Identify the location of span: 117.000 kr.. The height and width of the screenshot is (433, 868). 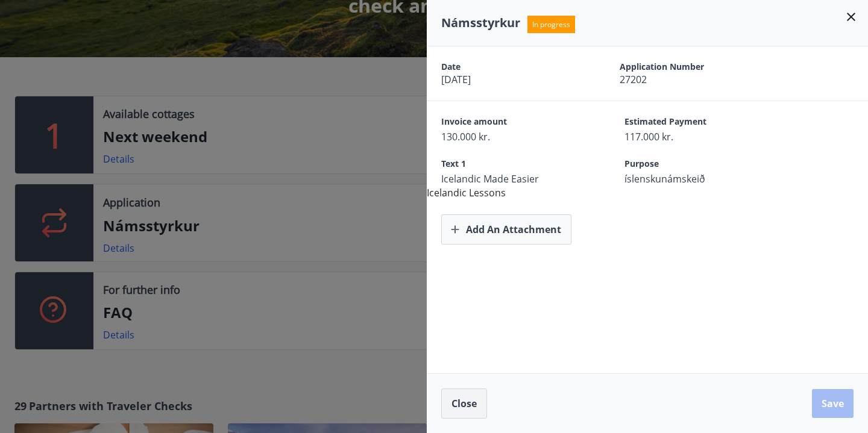
(694, 137).